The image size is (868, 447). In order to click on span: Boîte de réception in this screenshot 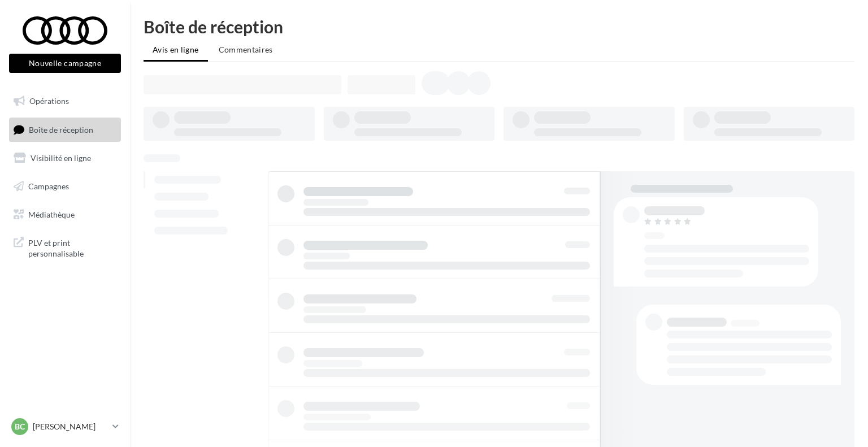, I will do `click(61, 129)`.